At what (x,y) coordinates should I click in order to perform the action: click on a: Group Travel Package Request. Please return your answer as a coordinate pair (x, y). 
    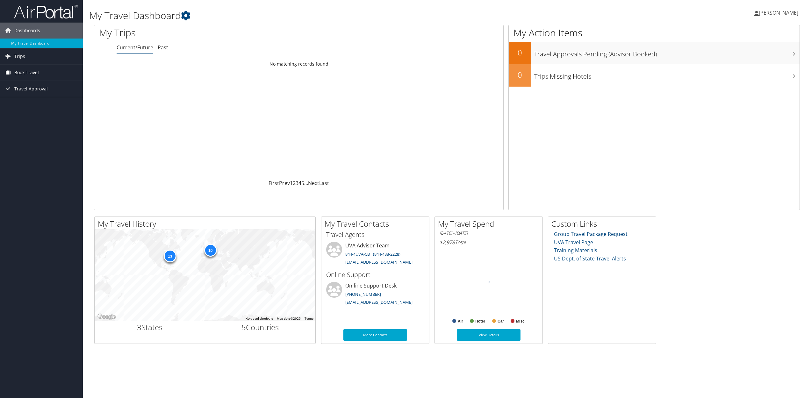
    Looking at the image, I should click on (591, 234).